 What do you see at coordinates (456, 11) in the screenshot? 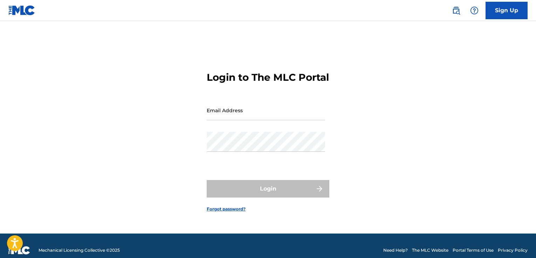
I see `a: Public Search` at bounding box center [456, 11].